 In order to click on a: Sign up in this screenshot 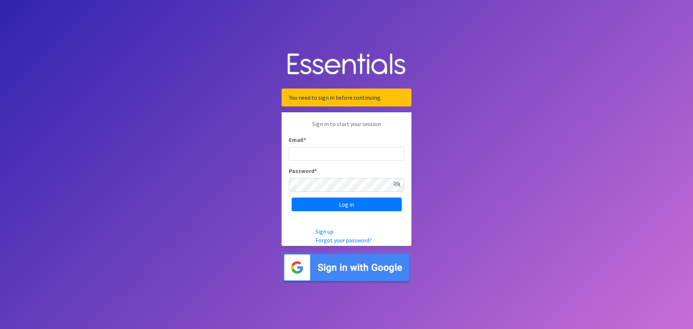, I will do `click(324, 231)`.